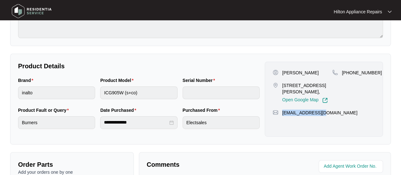 This screenshot has height=175, width=401. I want to click on p: Hilton Appliance Repairs, so click(358, 12).